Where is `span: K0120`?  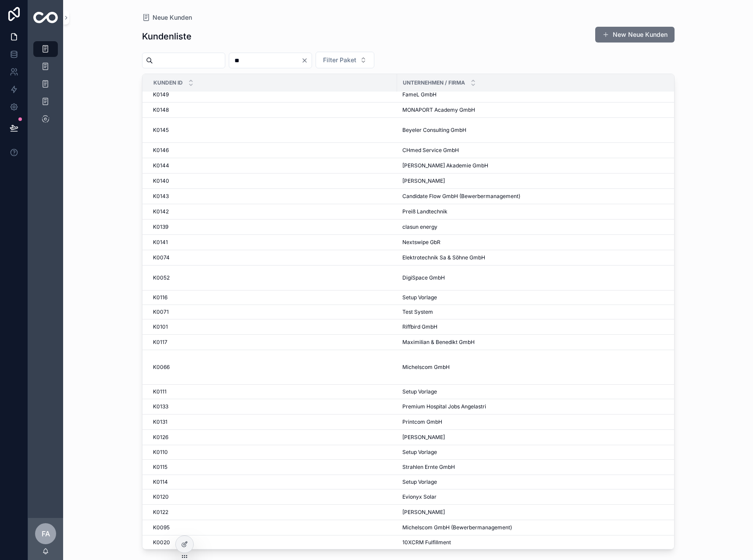
span: K0120 is located at coordinates (161, 497).